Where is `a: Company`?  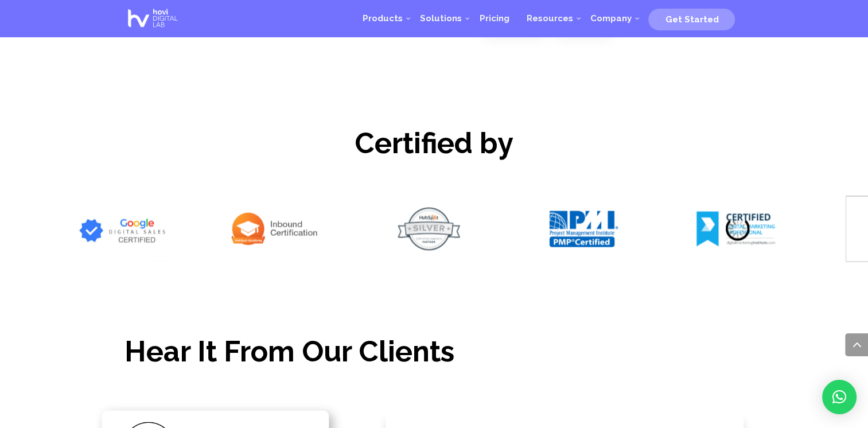
a: Company is located at coordinates (610, 18).